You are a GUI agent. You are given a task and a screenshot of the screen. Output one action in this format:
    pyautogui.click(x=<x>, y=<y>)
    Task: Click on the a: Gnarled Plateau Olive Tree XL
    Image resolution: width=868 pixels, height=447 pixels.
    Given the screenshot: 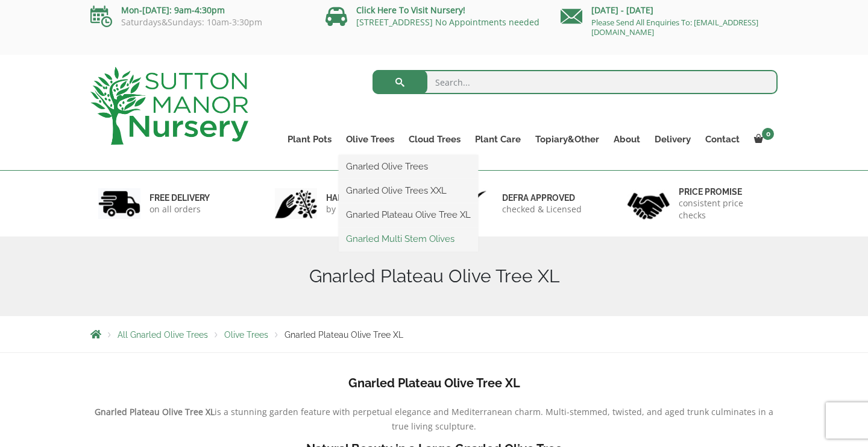 What is the action you would take?
    pyautogui.click(x=408, y=215)
    